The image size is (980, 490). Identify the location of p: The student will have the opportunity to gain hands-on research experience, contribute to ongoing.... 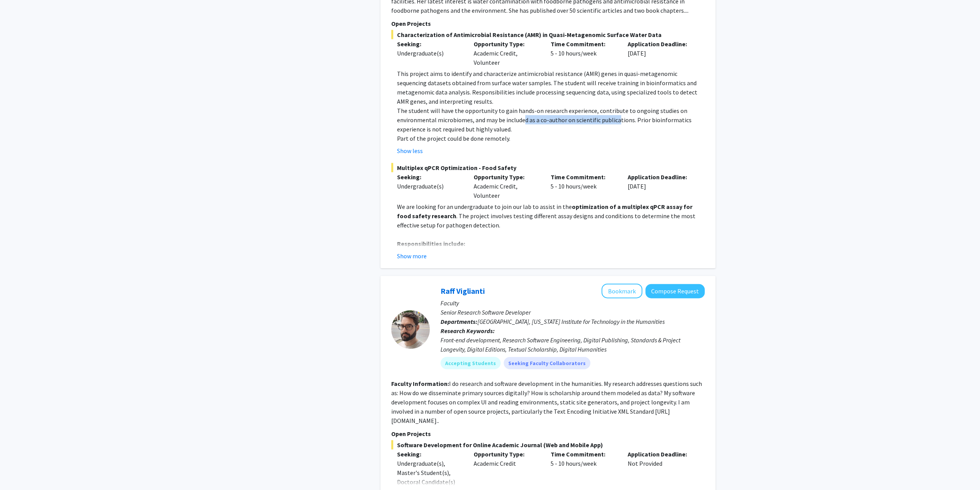
(551, 120).